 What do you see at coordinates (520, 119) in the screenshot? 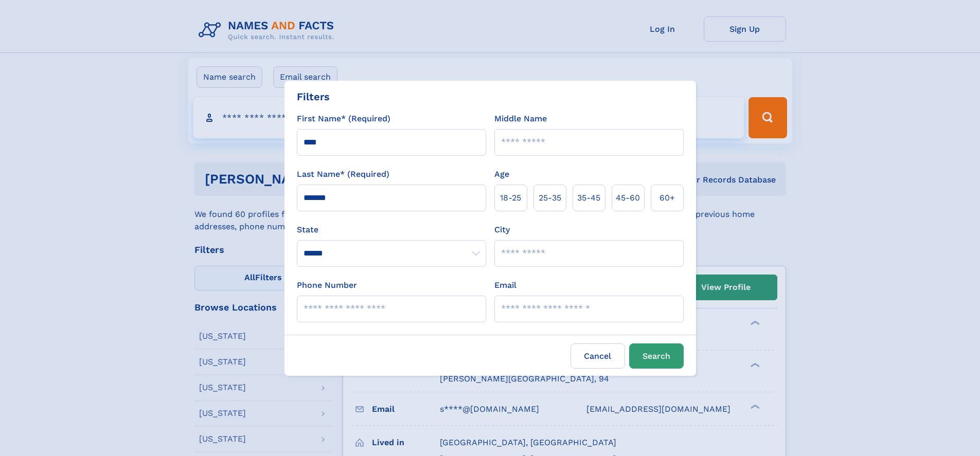
I see `label: Middle Name` at bounding box center [520, 119].